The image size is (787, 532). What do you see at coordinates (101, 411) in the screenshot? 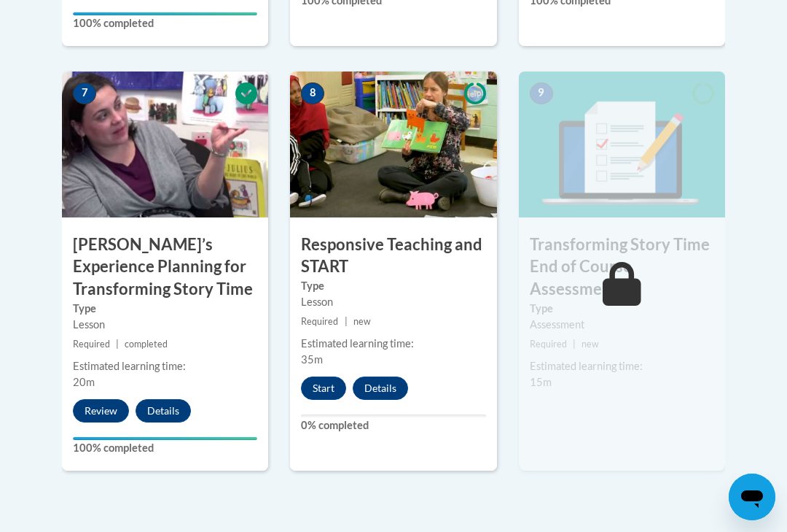
I see `button: Review` at bounding box center [101, 411].